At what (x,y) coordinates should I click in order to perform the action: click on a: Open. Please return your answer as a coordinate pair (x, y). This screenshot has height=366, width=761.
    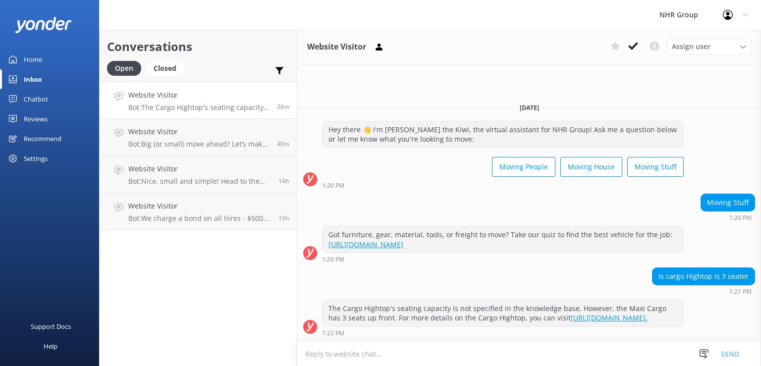
    Looking at the image, I should click on (126, 68).